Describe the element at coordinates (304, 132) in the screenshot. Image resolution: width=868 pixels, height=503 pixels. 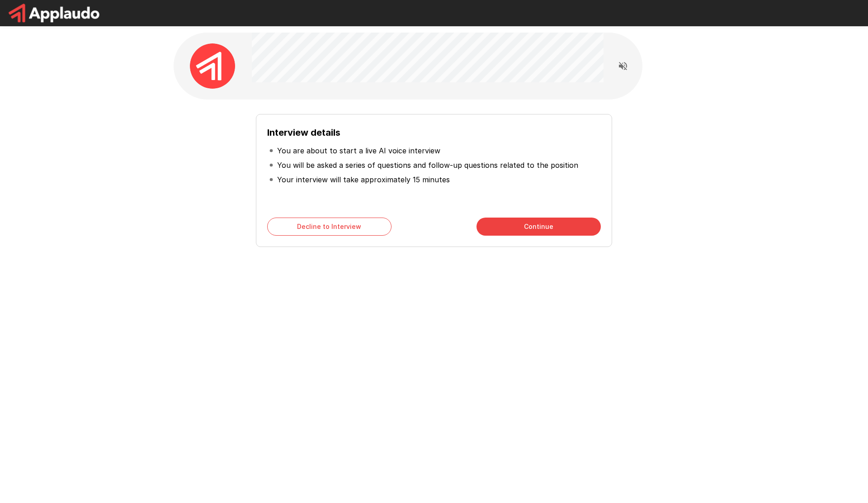
I see `b: Interview details` at that location.